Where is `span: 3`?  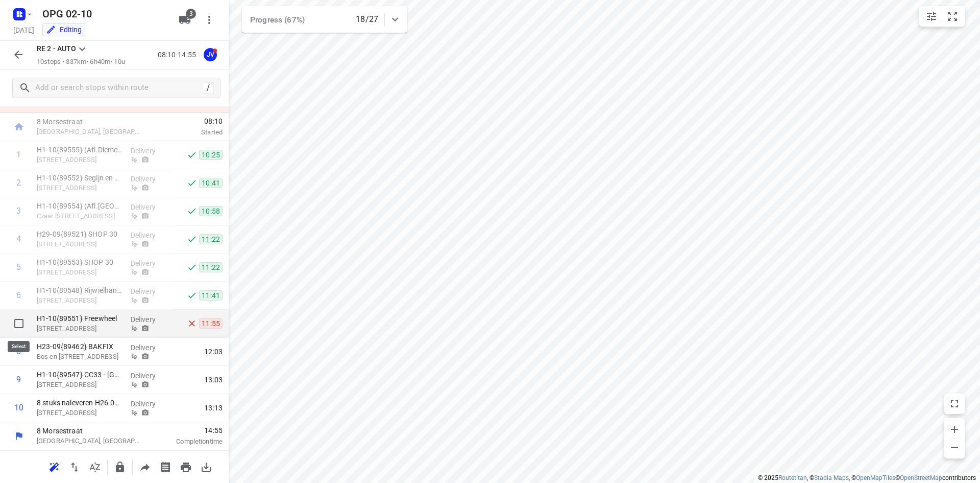
span: 3 is located at coordinates (191, 14).